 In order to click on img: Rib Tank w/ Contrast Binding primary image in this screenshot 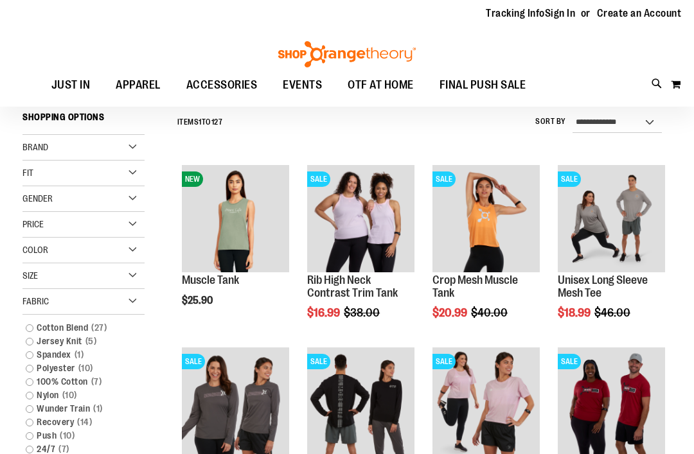, I will do `click(360, 218)`.